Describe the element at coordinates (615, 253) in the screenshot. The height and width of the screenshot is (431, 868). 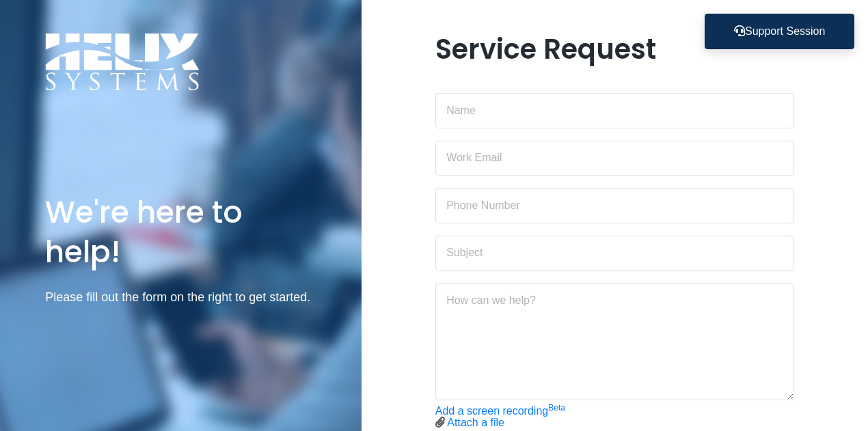
I see `input: Subject` at that location.